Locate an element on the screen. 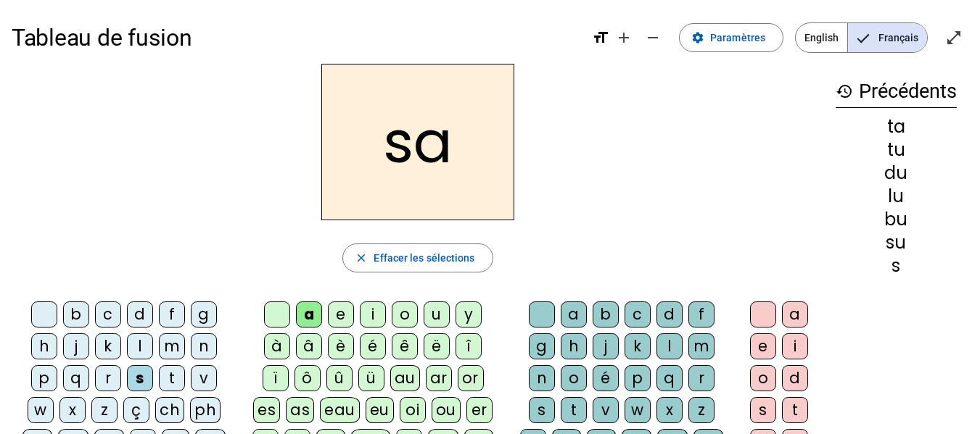  button: Effacer les sélections is located at coordinates (417, 258).